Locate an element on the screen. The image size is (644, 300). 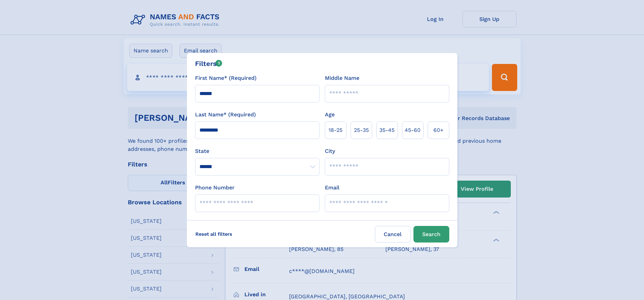
button: Search is located at coordinates (431, 234).